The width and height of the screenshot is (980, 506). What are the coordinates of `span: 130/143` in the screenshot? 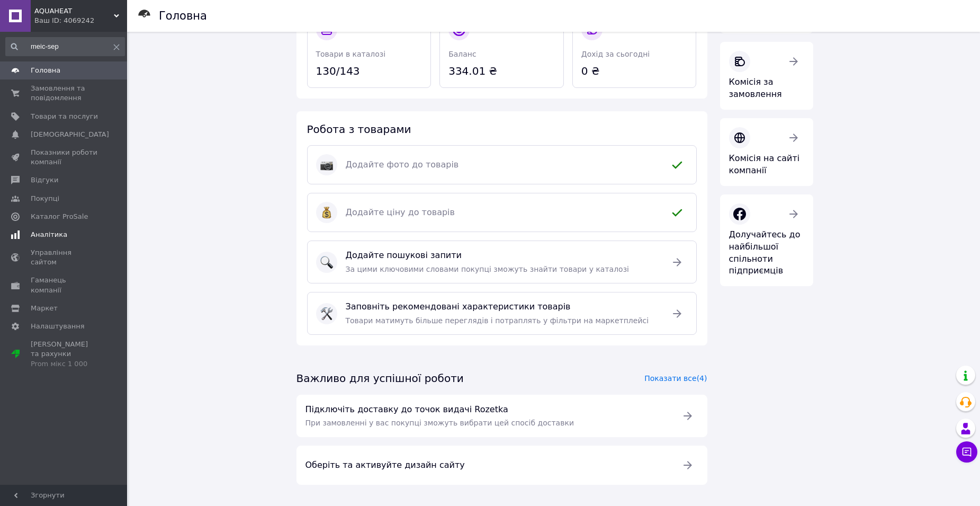 It's located at (369, 71).